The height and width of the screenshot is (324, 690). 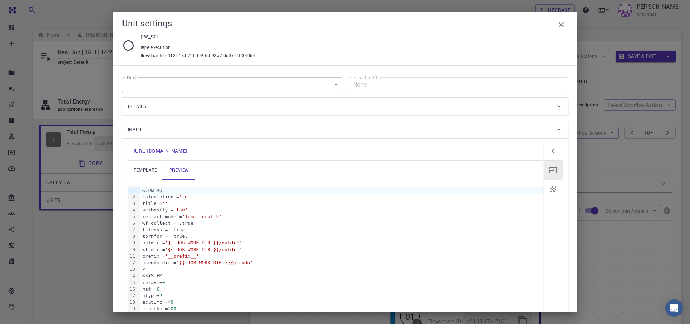 I want to click on span: 'low', so click(x=180, y=210).